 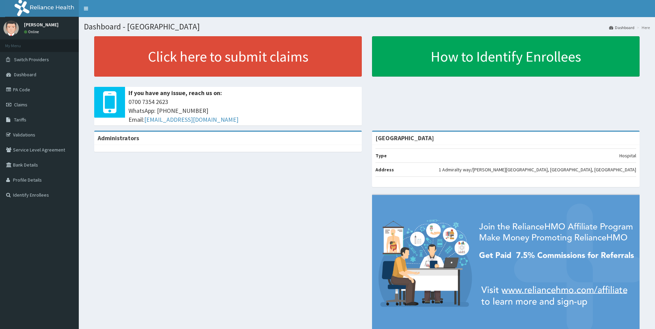 What do you see at coordinates (25, 75) in the screenshot?
I see `span: Dashboard` at bounding box center [25, 75].